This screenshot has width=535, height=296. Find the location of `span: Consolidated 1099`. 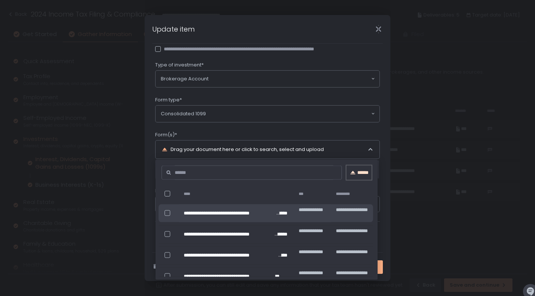

span: Consolidated 1099 is located at coordinates (183, 114).